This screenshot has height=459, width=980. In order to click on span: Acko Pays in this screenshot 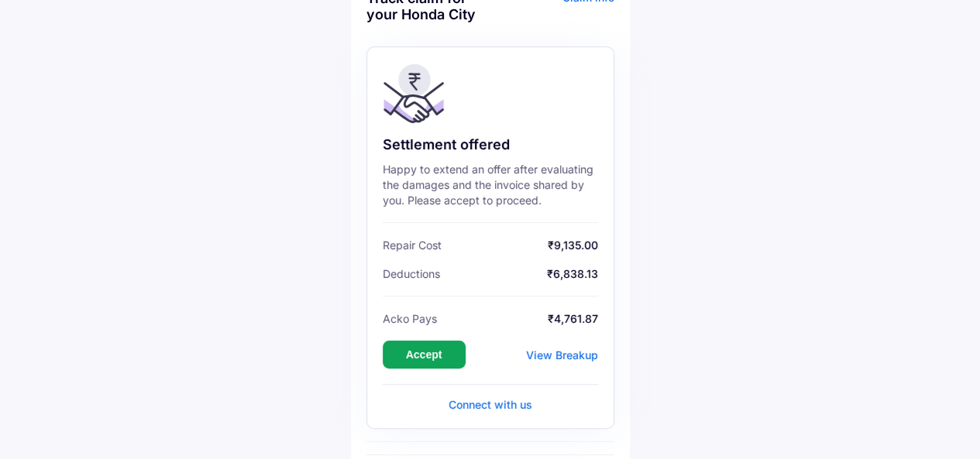, I will do `click(410, 319)`.